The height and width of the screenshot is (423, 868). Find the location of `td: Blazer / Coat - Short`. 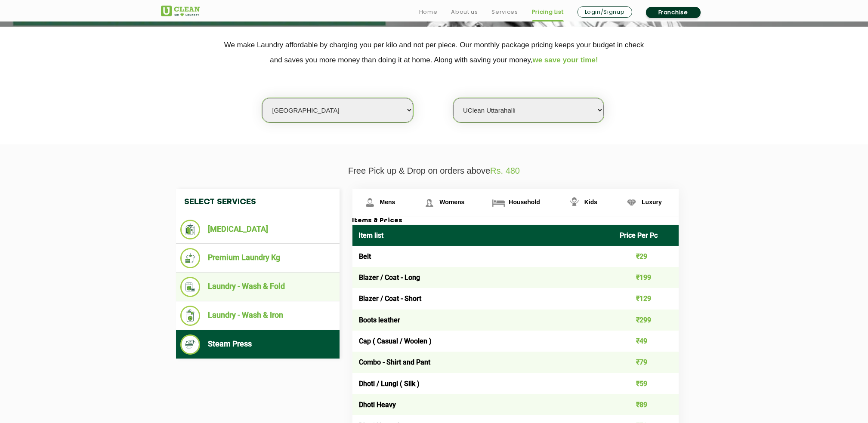

td: Blazer / Coat - Short is located at coordinates (483, 299).